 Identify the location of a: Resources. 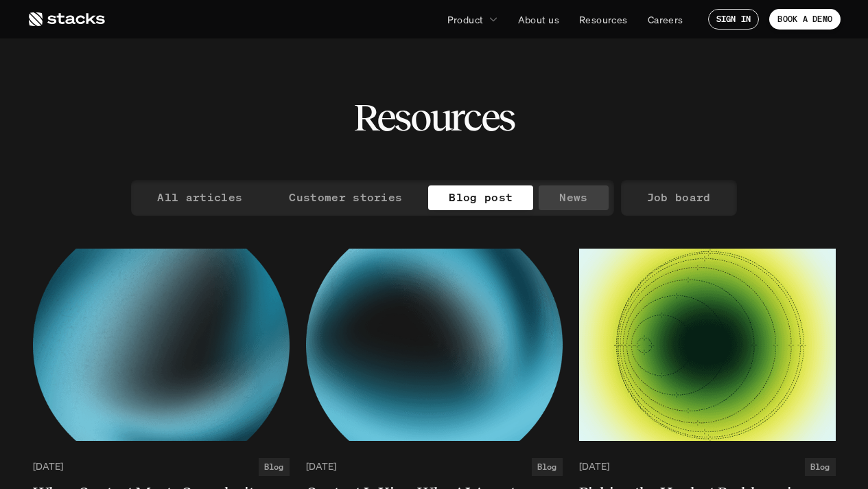
(603, 19).